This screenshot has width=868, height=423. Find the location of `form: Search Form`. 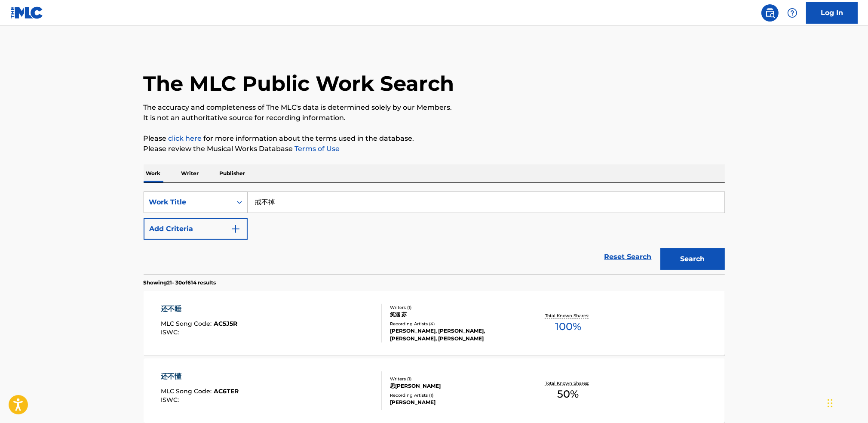

form: Search Form is located at coordinates (434, 233).